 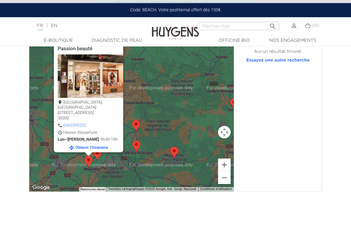 What do you see at coordinates (93, 190) in the screenshot?
I see `button: Raccourcis clavier` at bounding box center [93, 190].